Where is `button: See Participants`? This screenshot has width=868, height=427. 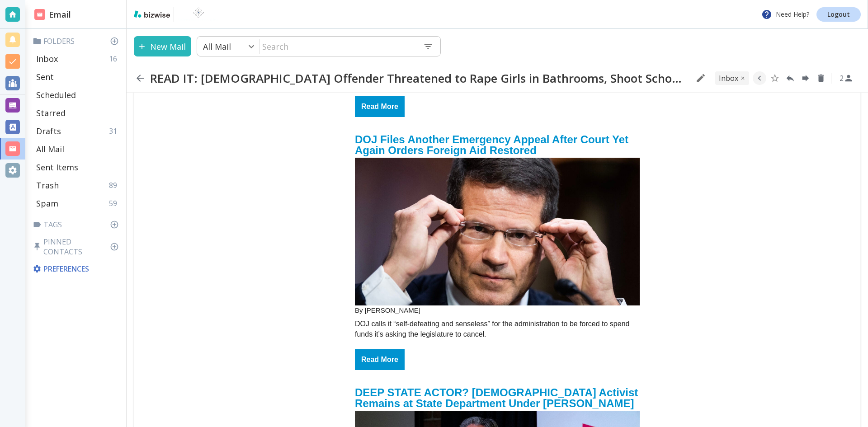
button: See Participants is located at coordinates (846, 78).